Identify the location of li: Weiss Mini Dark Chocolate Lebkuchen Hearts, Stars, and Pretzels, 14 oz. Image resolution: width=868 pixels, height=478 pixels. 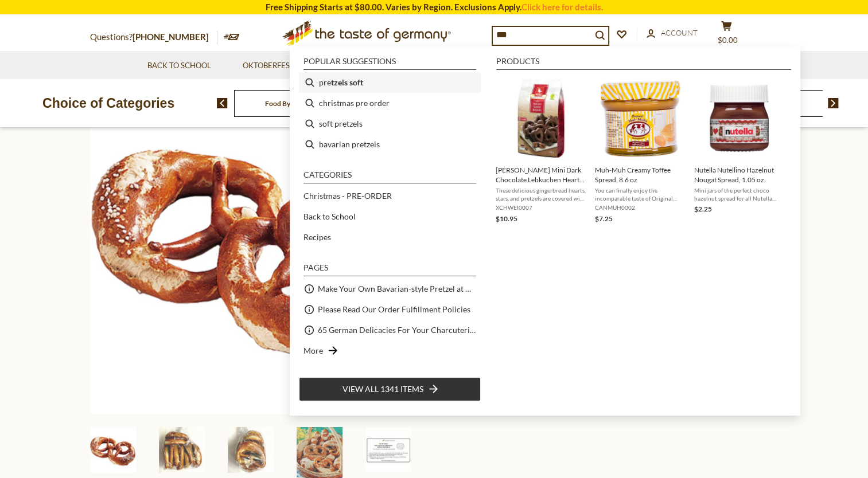
(540, 151).